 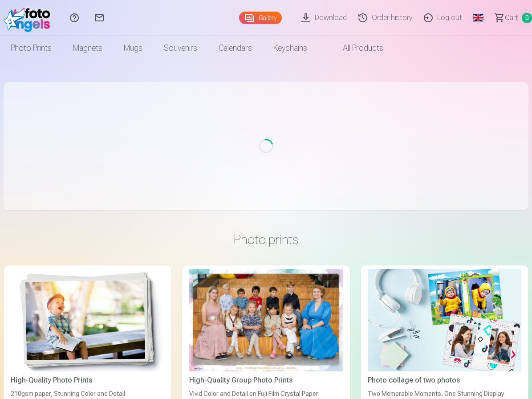 What do you see at coordinates (133, 48) in the screenshot?
I see `a: Mugs` at bounding box center [133, 48].